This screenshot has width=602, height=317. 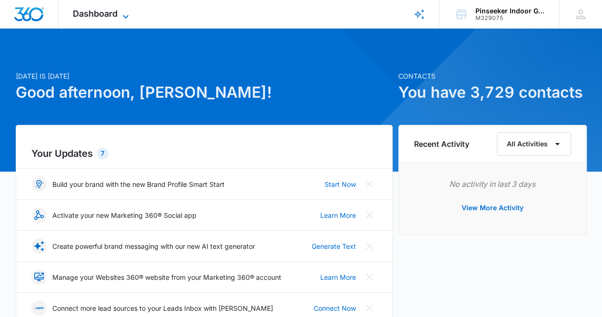 What do you see at coordinates (335, 308) in the screenshot?
I see `a: Connect Now` at bounding box center [335, 308].